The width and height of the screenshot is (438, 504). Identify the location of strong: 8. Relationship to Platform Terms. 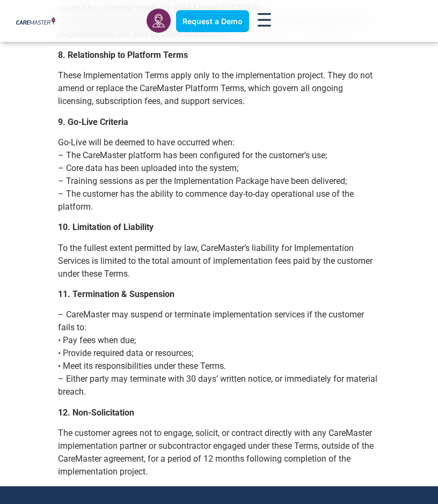
(123, 54).